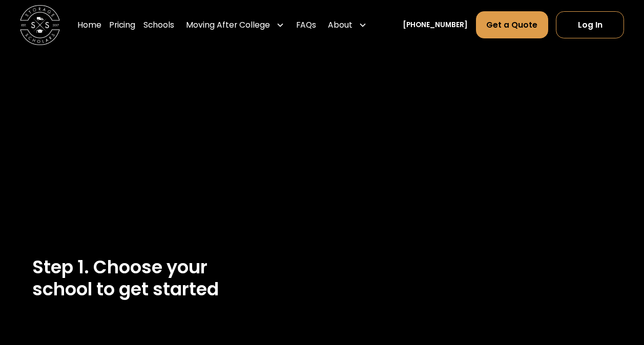 This screenshot has height=345, width=644. What do you see at coordinates (122, 25) in the screenshot?
I see `a: Pricing` at bounding box center [122, 25].